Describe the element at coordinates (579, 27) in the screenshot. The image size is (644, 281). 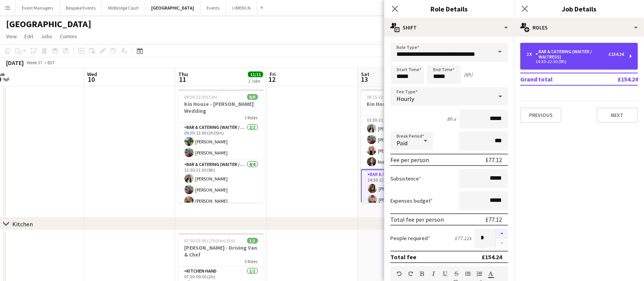
I see `div: Roles` at that location.